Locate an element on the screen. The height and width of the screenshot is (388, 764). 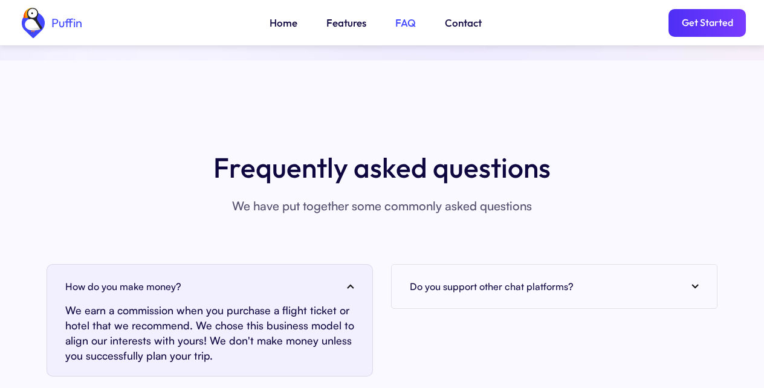
p: We earn a commission when you purchase a flight ticket or hotel that we recommend. We chose this ... is located at coordinates (210, 333).